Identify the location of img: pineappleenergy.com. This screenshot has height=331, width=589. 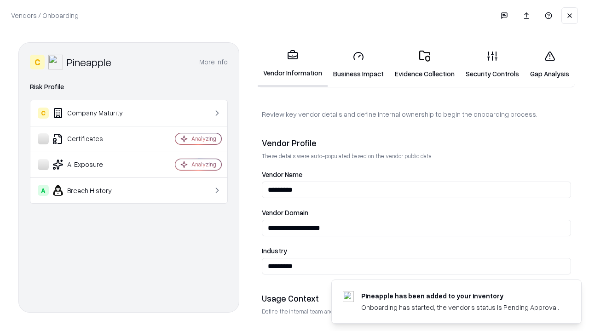
(348, 297).